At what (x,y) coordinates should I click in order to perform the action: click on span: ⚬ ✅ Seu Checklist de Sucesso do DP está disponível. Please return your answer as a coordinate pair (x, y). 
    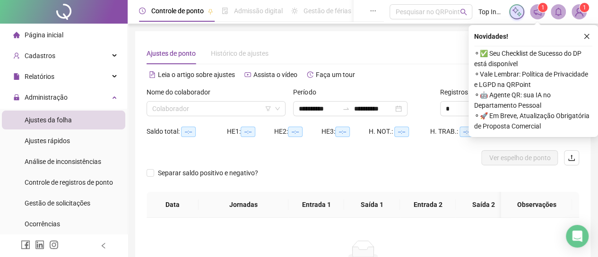
    Looking at the image, I should click on (533, 59).